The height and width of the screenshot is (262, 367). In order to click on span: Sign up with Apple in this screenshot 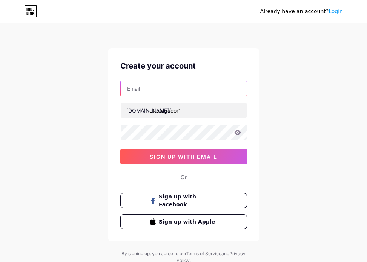, I will do `click(188, 222)`.